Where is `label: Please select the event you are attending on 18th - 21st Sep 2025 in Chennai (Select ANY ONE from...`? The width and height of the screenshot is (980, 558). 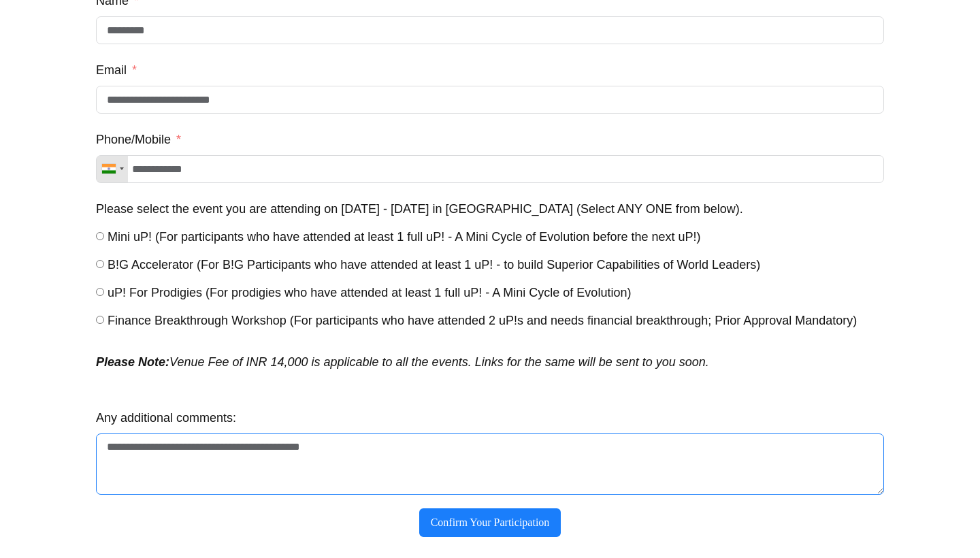 label: Please select the event you are attending on 18th - 21st Sep 2025 in Chennai (Select ANY ONE from... is located at coordinates (419, 209).